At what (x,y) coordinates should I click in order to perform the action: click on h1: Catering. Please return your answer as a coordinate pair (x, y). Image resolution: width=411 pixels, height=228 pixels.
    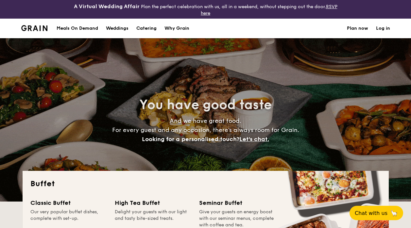
    Looking at the image, I should click on (147, 28).